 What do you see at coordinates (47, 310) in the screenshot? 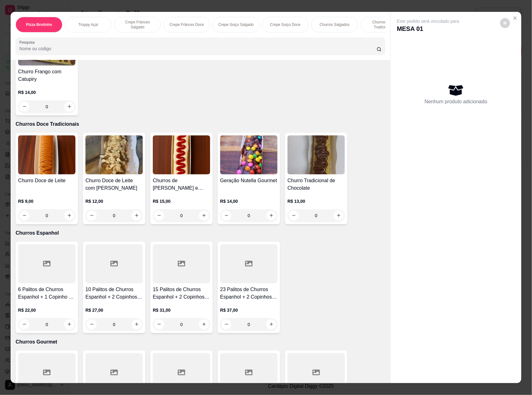
I see `p: R$ 22,00` at bounding box center [47, 310].